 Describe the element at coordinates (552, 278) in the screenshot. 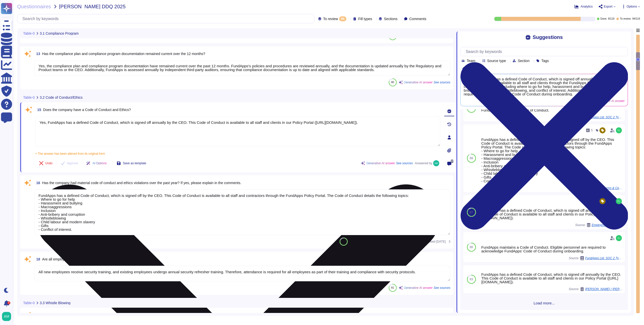

I see `div: FundApps has a defined Code of Conduct, which is signed off annually by the CEO. This Code of Con...` at that location.